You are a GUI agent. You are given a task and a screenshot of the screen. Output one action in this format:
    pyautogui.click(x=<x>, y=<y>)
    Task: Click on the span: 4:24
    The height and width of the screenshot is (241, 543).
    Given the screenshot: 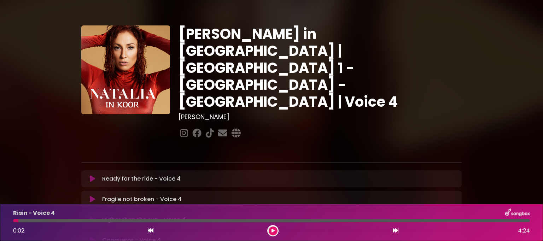 What is the action you would take?
    pyautogui.click(x=524, y=231)
    